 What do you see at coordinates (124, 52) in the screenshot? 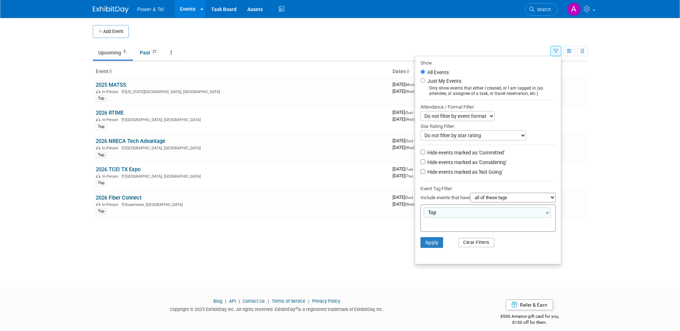
I see `span: 5` at bounding box center [124, 52].